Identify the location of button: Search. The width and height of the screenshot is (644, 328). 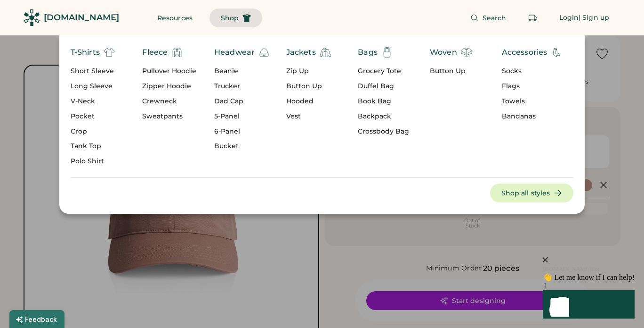
(489, 18).